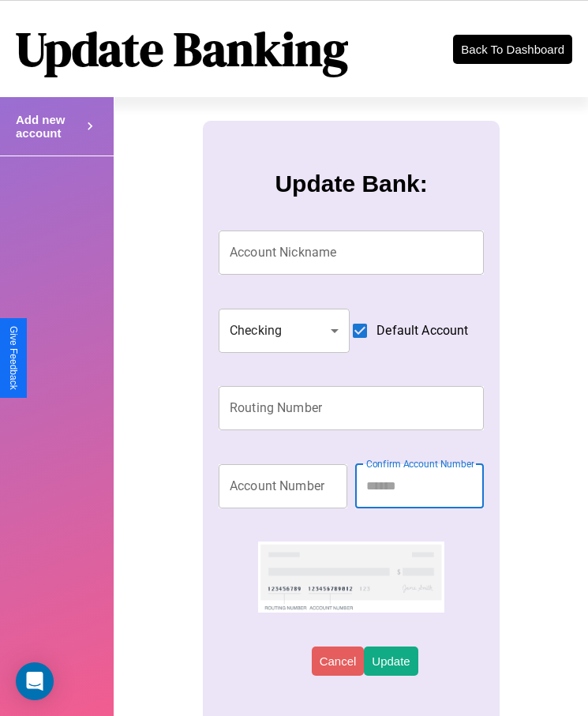 This screenshot has width=588, height=716. Describe the element at coordinates (512, 49) in the screenshot. I see `button: Back To Dashboard` at that location.